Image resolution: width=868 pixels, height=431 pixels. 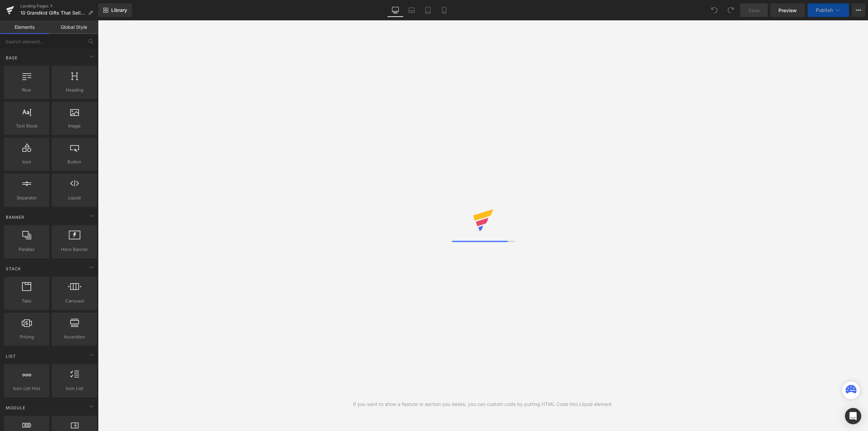 What do you see at coordinates (428, 10) in the screenshot?
I see `a: Tablet` at bounding box center [428, 10].